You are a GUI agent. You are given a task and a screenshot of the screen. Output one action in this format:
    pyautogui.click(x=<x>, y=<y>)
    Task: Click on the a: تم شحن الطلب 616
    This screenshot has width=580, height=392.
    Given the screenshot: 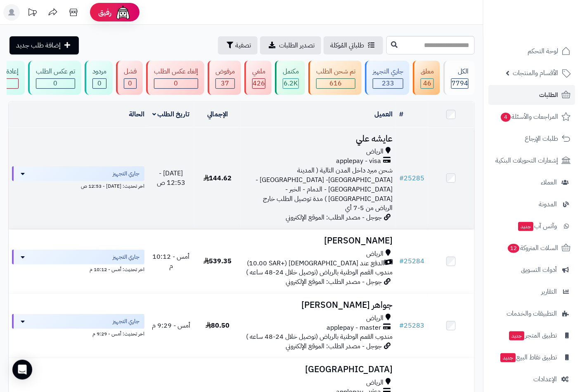 What is the action you would take?
    pyautogui.click(x=335, y=78)
    